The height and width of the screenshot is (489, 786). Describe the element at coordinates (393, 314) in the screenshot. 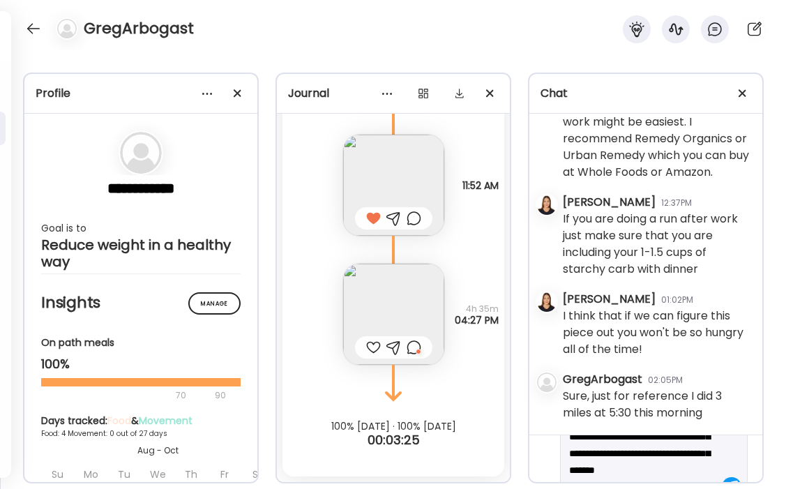

I see `img: images%2FrPs5FQsY32Ov4Ux8BsuEeNS98Wg1%2FgXA18MqhSCeqQl1aNhgO%2FWckTbP64t6Tz2UQvDHEy_240` at that location.